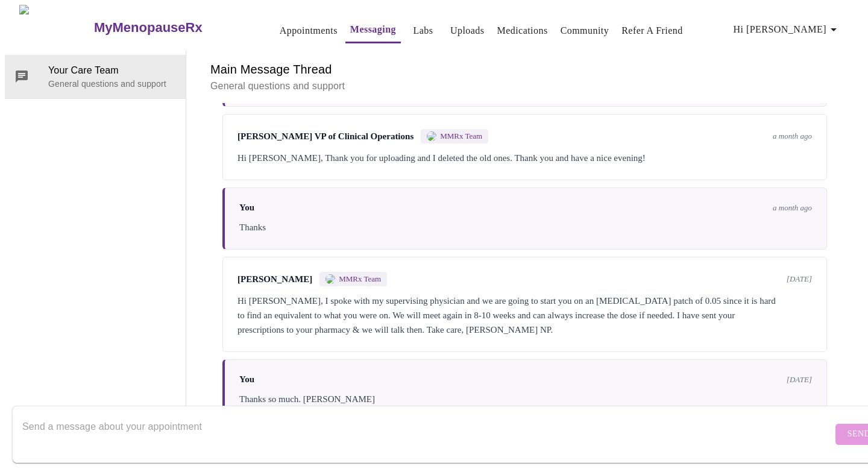 This screenshot has width=868, height=469. Describe the element at coordinates (148, 27) in the screenshot. I see `h3: MyMenopauseRx` at that location.